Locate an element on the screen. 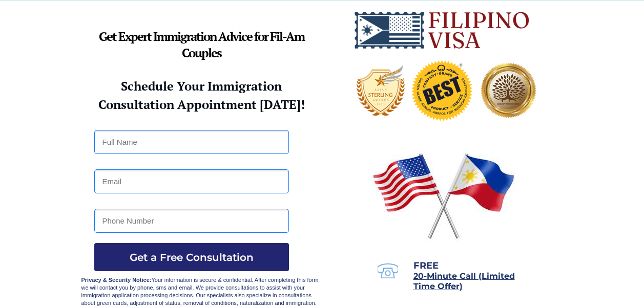 The image size is (644, 308). strong: Privacy & Security Notice: is located at coordinates (116, 280).